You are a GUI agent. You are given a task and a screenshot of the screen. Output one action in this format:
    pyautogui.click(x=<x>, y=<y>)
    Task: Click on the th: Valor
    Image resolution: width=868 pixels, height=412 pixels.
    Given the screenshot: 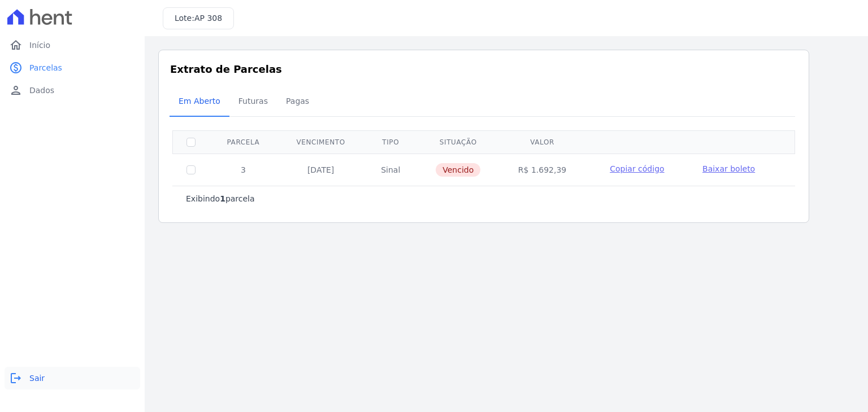 What is the action you would take?
    pyautogui.click(x=542, y=142)
    